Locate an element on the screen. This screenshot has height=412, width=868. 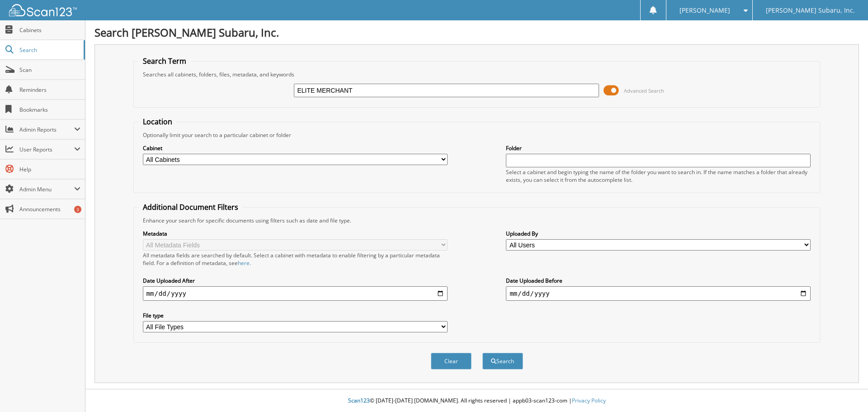
div: Searches all cabinets, folders, files, metadata, and keywords is located at coordinates (477, 74).